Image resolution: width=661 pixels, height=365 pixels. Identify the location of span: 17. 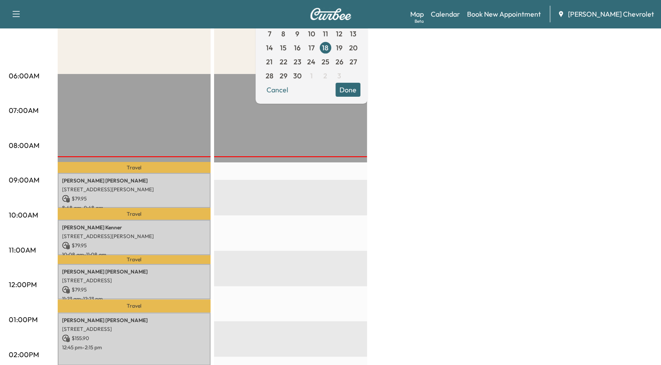
(312, 48).